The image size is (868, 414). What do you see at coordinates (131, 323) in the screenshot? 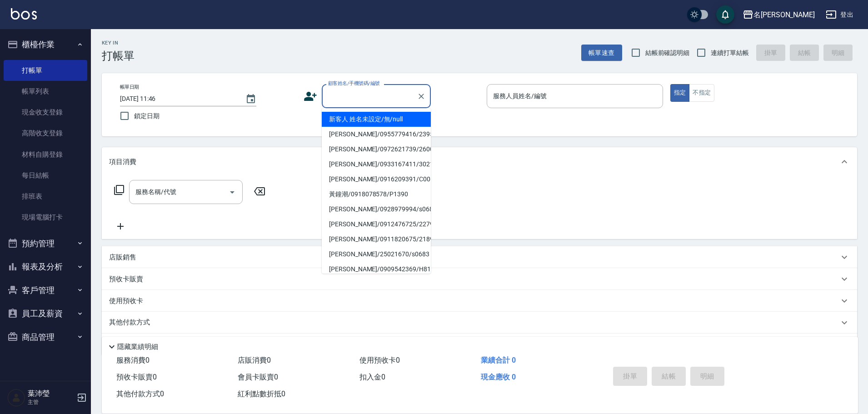
I see `p: 其他付款方式` at bounding box center [131, 323].